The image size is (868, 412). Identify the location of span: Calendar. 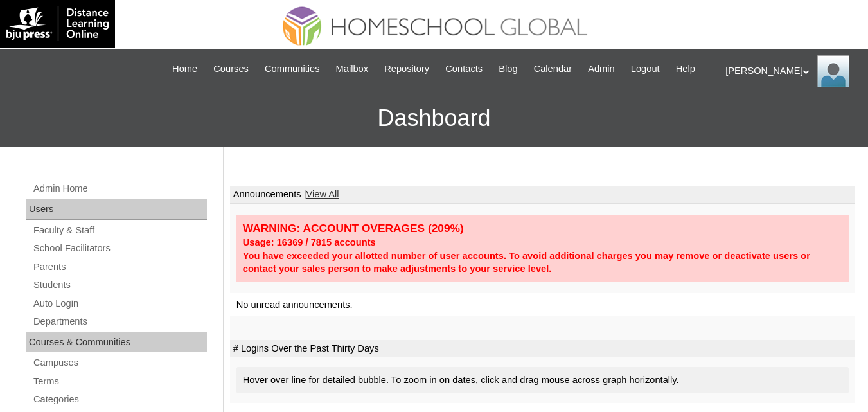
(553, 69).